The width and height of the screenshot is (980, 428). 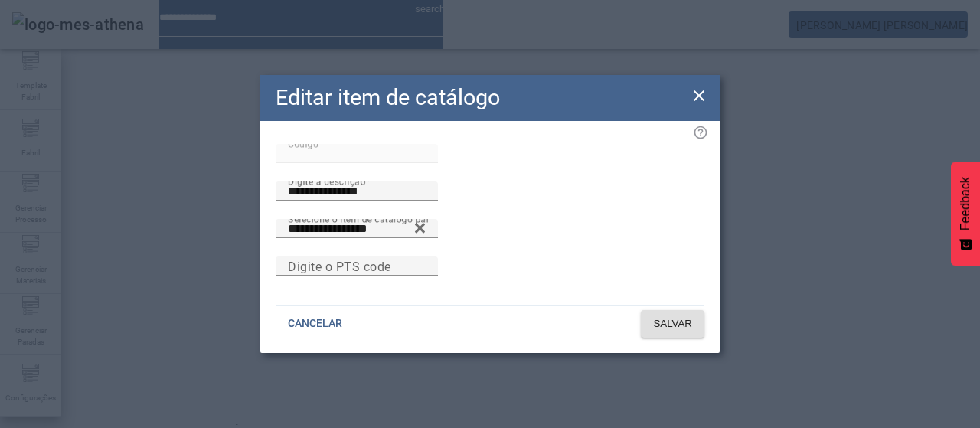 What do you see at coordinates (315, 324) in the screenshot?
I see `button: CANCELAR` at bounding box center [315, 324].